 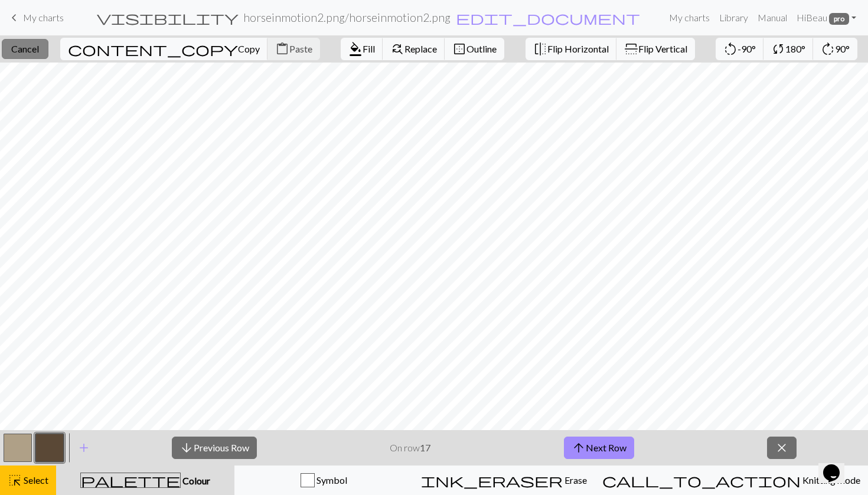 I want to click on button: Replace, so click(x=414, y=49).